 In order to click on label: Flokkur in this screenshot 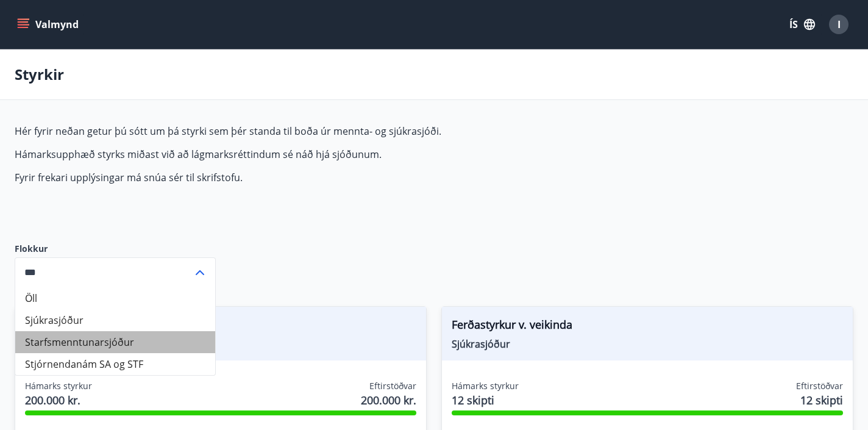, I will do `click(115, 249)`.